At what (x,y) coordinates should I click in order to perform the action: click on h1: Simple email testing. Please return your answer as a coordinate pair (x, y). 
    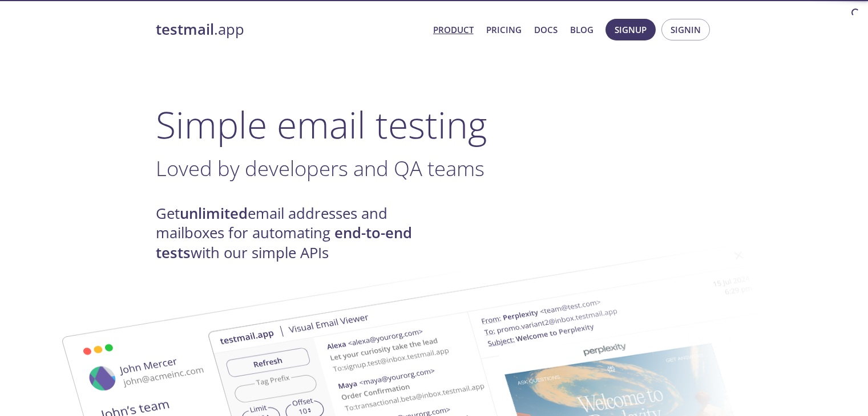
    Looking at the image, I should click on (434, 124).